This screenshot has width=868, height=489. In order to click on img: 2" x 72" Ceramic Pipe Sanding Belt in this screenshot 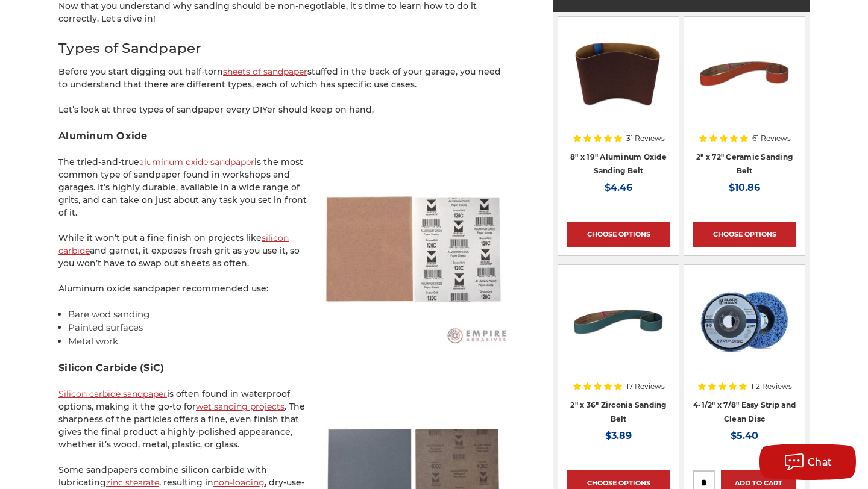, I will do `click(744, 73)`.